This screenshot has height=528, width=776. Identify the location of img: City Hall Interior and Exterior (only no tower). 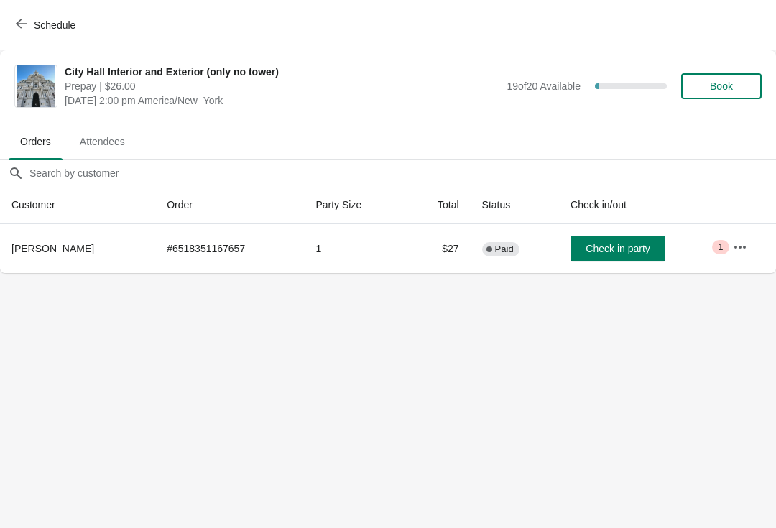
(36, 86).